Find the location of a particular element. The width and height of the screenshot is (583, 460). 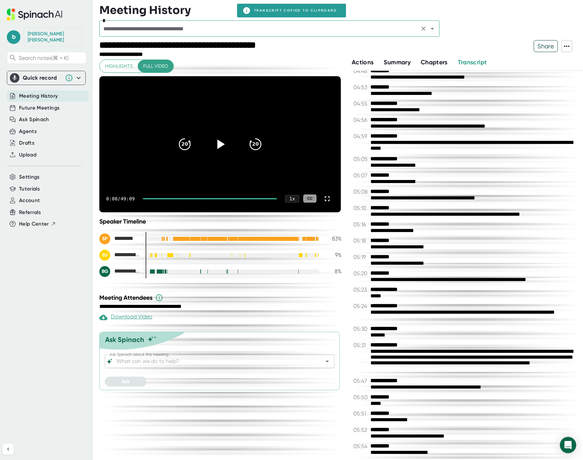

span: Future Meetings is located at coordinates (39, 108).